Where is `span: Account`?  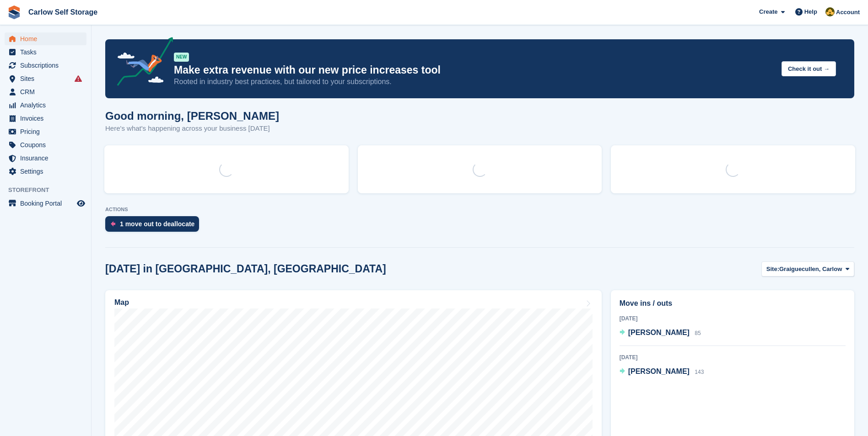
span: Account is located at coordinates (848, 12).